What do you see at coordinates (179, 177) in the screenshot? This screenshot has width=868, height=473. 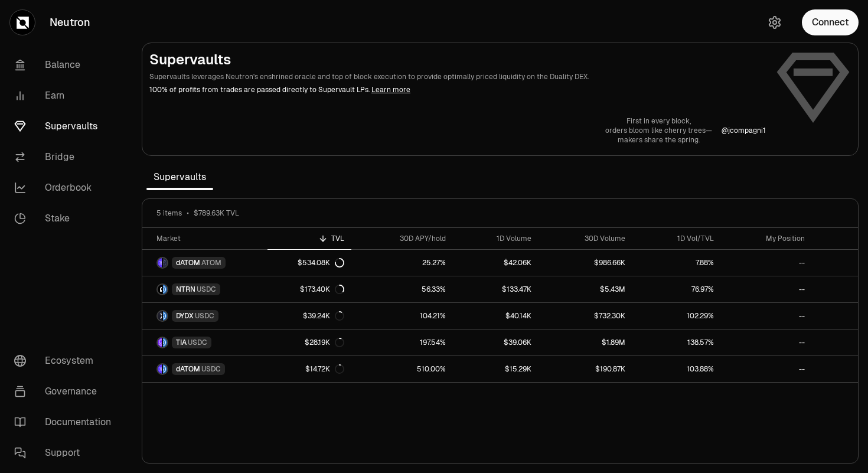 I see `span: Supervaults` at bounding box center [179, 177].